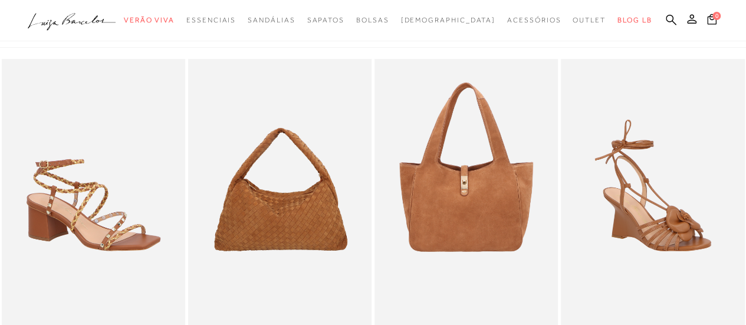 This screenshot has width=746, height=325. What do you see at coordinates (533, 20) in the screenshot?
I see `span: Acessórios` at bounding box center [533, 20].